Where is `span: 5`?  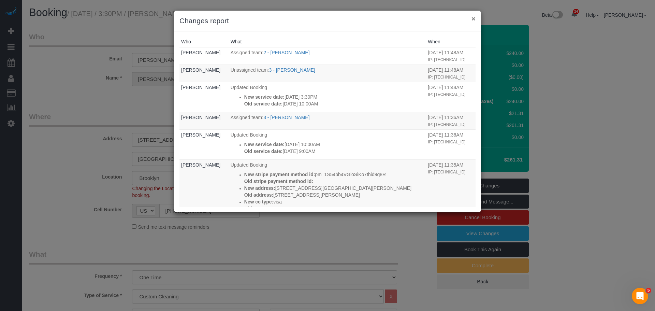
span: 5 is located at coordinates (649, 290).